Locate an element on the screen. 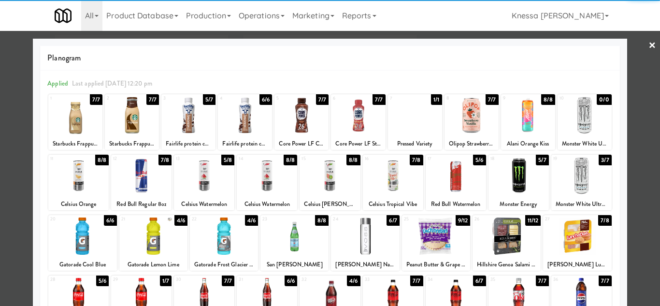  div: Red Bull Regular 8oz is located at coordinates (141, 204).